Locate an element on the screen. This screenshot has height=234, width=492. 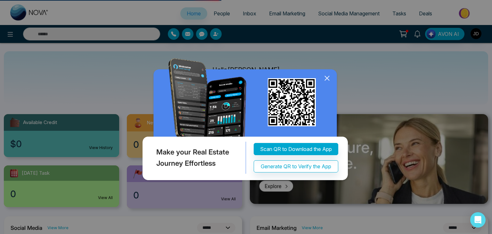
div: Open Intercom Messenger is located at coordinates (478, 220).